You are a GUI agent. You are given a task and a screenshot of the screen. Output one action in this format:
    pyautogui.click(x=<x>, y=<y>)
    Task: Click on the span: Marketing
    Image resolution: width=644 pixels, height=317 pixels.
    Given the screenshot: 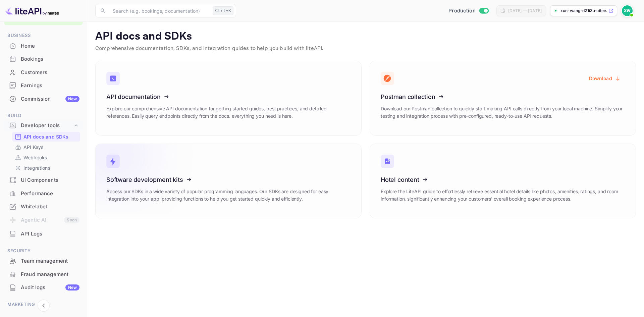 What is the action you would take?
    pyautogui.click(x=43, y=305)
    